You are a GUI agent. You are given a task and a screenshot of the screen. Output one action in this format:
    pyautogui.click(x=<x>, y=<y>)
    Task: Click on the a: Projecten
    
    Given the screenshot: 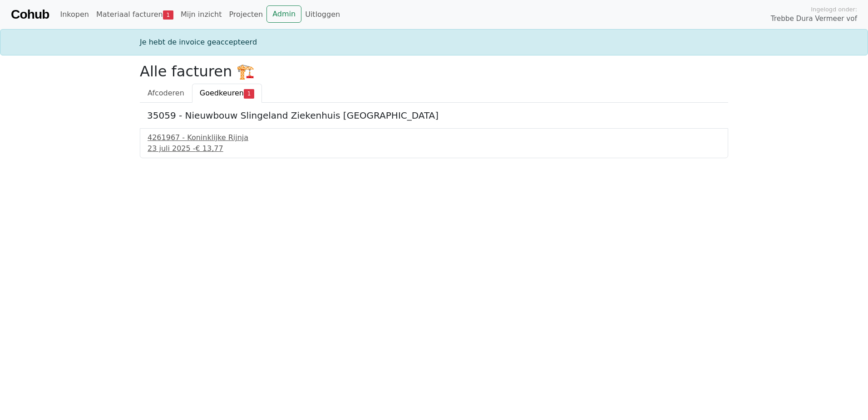 What is the action you would take?
    pyautogui.click(x=246, y=15)
    